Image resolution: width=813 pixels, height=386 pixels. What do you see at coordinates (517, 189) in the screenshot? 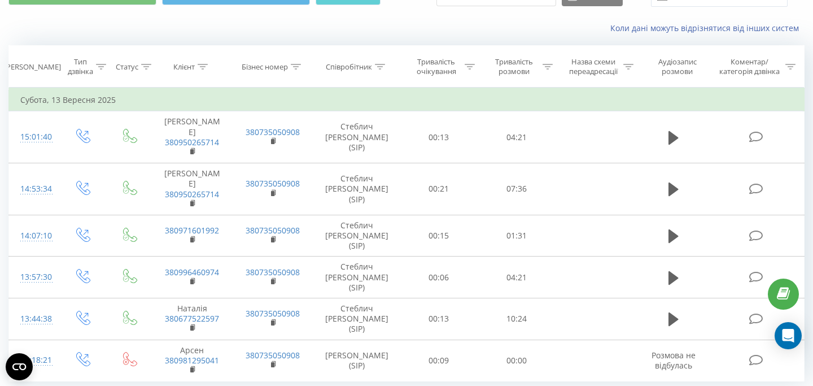
I see `td: 07:36` at bounding box center [517, 189].